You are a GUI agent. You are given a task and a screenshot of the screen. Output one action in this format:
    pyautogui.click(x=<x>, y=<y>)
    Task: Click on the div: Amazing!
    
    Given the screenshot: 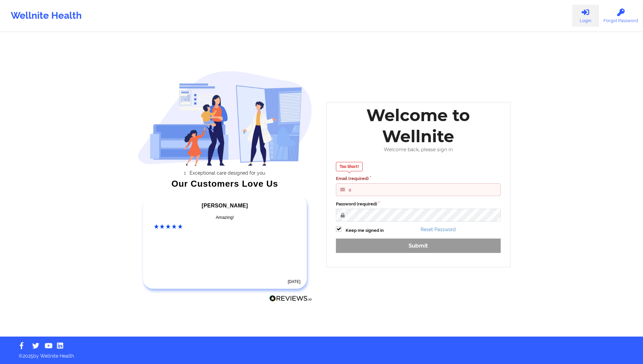 What is the action you would take?
    pyautogui.click(x=225, y=217)
    